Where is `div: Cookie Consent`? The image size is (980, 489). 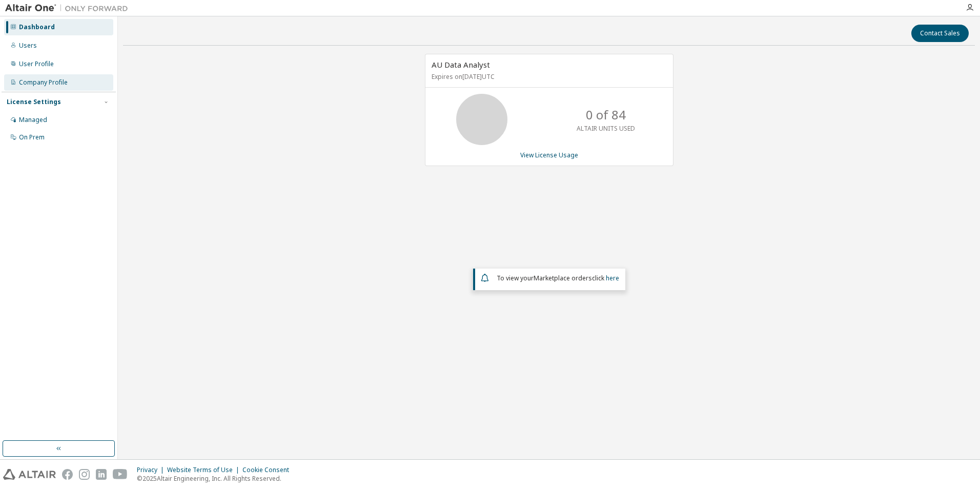
div: Cookie Consent is located at coordinates (268, 470).